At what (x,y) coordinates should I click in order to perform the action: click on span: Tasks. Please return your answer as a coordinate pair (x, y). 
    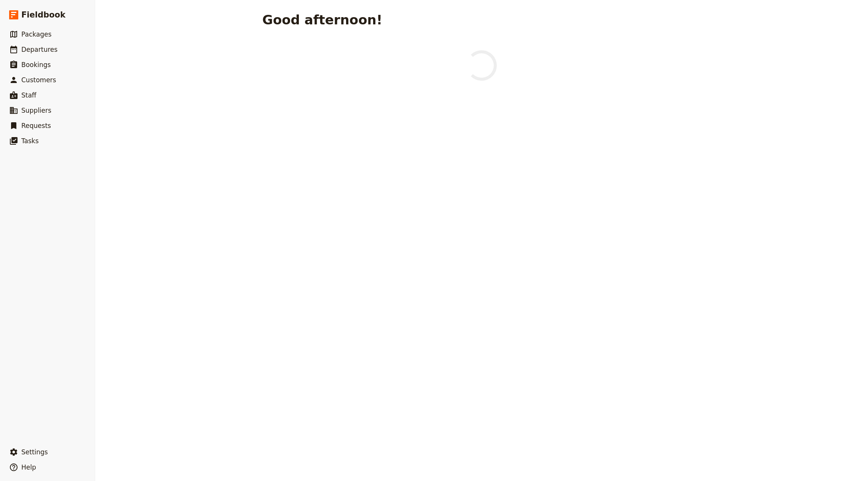
    Looking at the image, I should click on (30, 141).